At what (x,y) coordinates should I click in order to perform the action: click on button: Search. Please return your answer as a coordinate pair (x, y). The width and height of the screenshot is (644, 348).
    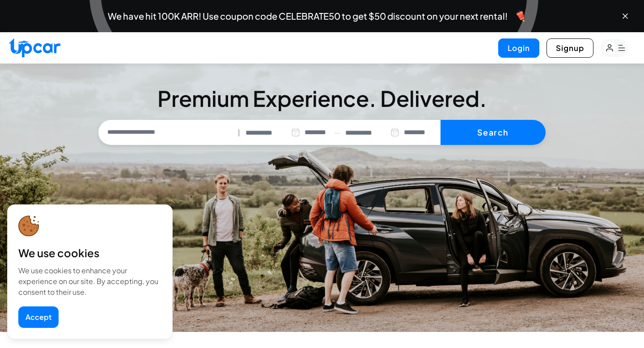
    Looking at the image, I should click on (493, 133).